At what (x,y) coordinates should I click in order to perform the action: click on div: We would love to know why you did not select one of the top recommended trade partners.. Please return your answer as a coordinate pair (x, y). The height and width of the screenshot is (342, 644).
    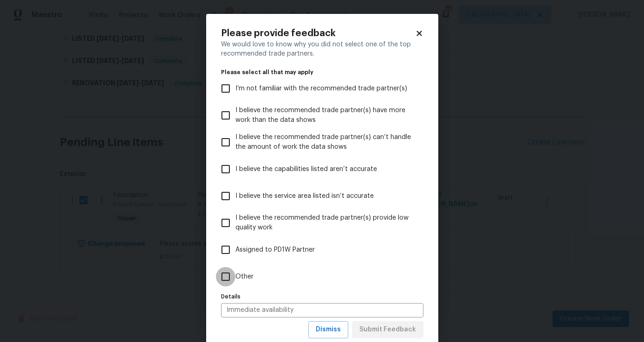
    Looking at the image, I should click on (322, 49).